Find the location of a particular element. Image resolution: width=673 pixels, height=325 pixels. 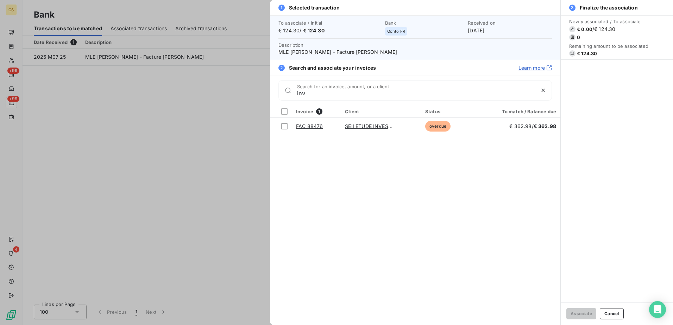

span: € 362.98 is located at coordinates (545, 126).